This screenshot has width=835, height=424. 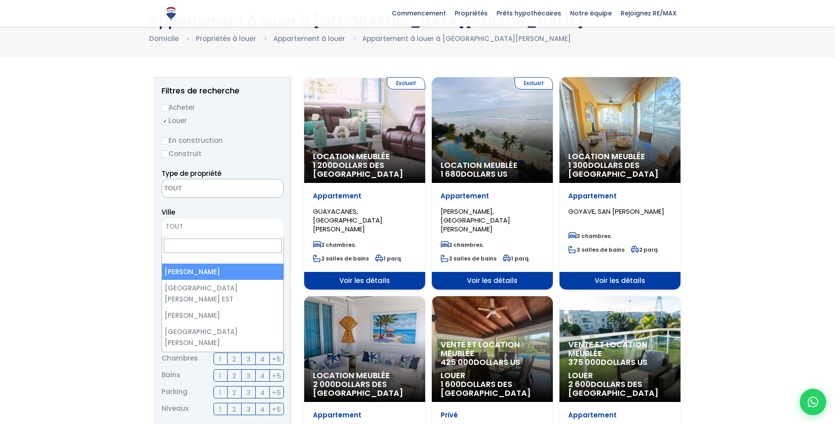 What do you see at coordinates (178, 120) in the screenshot?
I see `font: Louer` at bounding box center [178, 120].